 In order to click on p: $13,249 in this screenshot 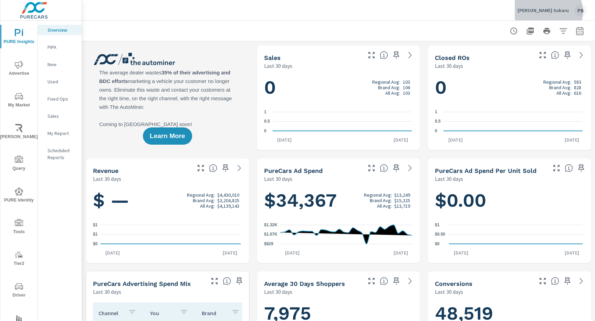, I will do `click(402, 195)`.